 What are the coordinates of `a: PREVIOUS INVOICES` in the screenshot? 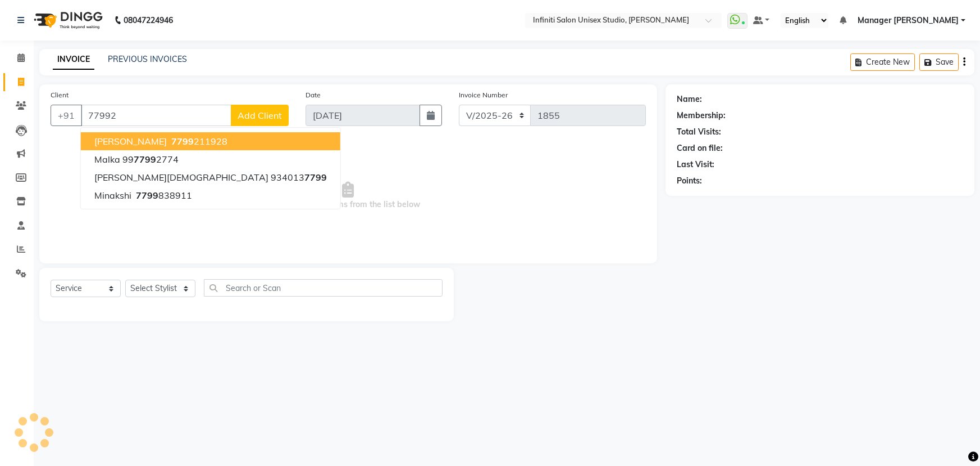 It's located at (147, 59).